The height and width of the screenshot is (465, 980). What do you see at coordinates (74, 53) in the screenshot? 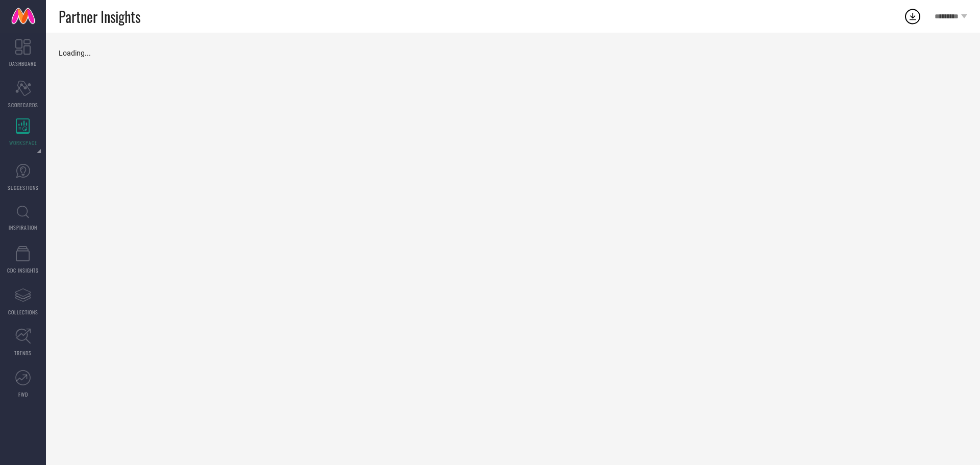
I see `span: Loading...` at bounding box center [74, 53].